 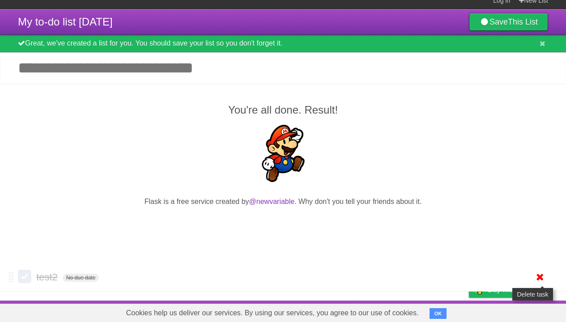 I want to click on a: Developers, so click(x=397, y=311).